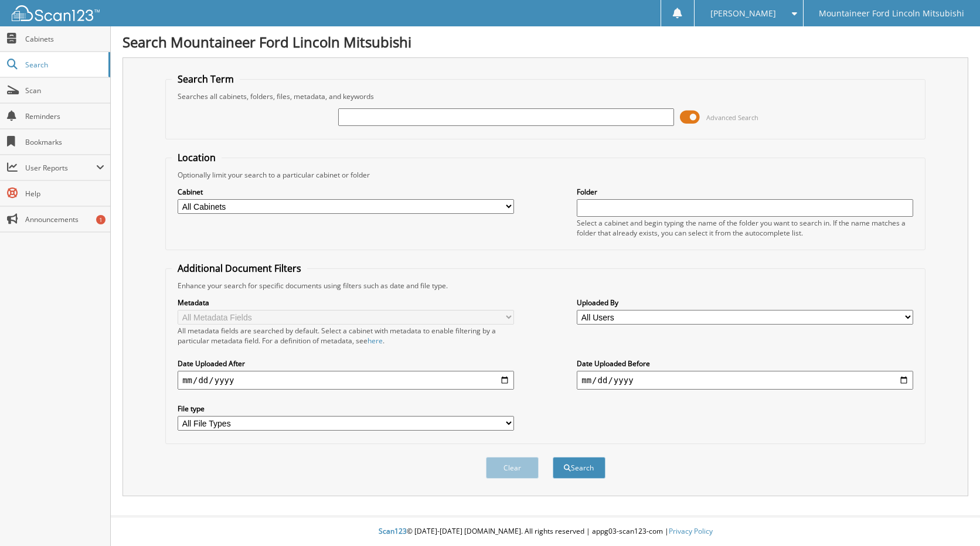  I want to click on label: Cabinet, so click(346, 192).